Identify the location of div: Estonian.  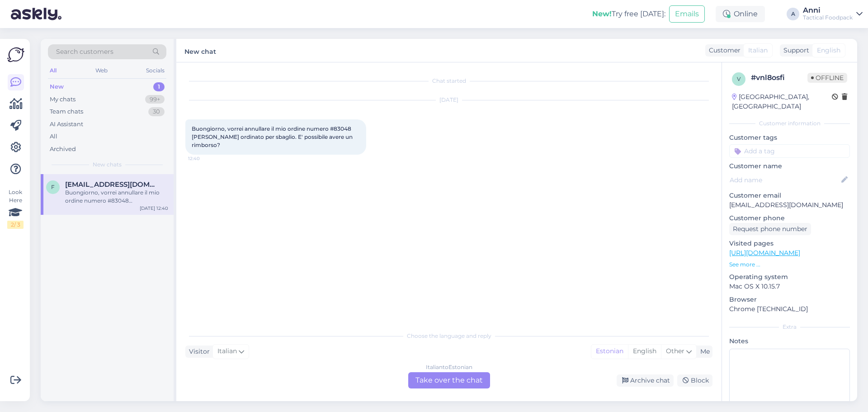
(610, 351).